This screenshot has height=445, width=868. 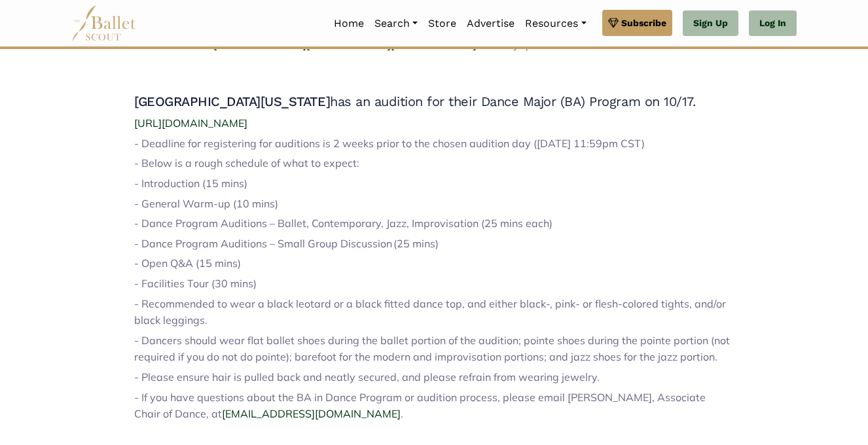 What do you see at coordinates (349, 24) in the screenshot?
I see `a: Home` at bounding box center [349, 24].